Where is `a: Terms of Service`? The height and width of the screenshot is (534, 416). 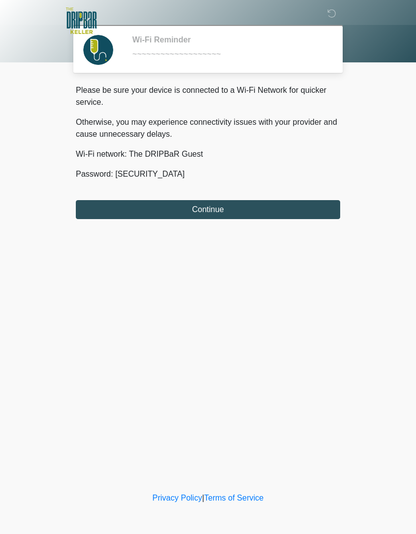 a: Terms of Service is located at coordinates (233, 497).